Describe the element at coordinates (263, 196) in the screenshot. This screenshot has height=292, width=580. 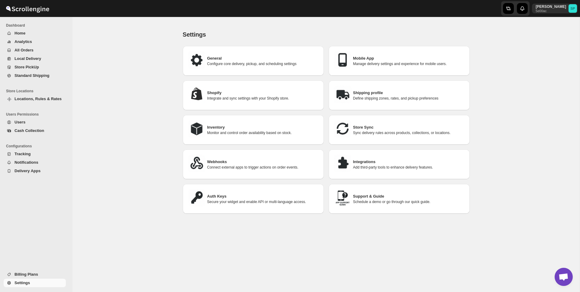
I see `h3: Auth Keys` at that location.